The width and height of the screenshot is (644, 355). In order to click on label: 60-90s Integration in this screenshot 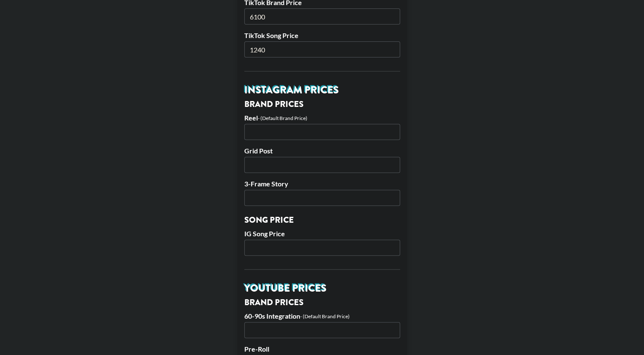, I will do `click(272, 316)`.